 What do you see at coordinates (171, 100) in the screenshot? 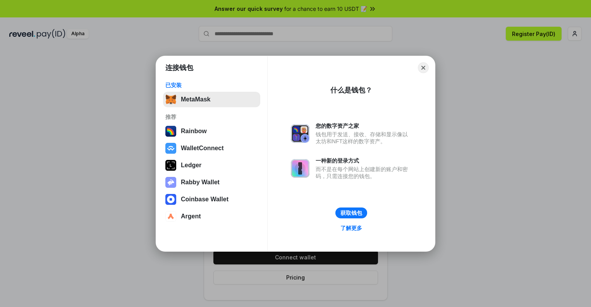
I see `img: svg+xml,%3Csvg%20fill%3D%22none%22%20height%3D%2233%22%20viewBox%3D%220%200%2035%2033%22%20width%...` at bounding box center [171, 100].